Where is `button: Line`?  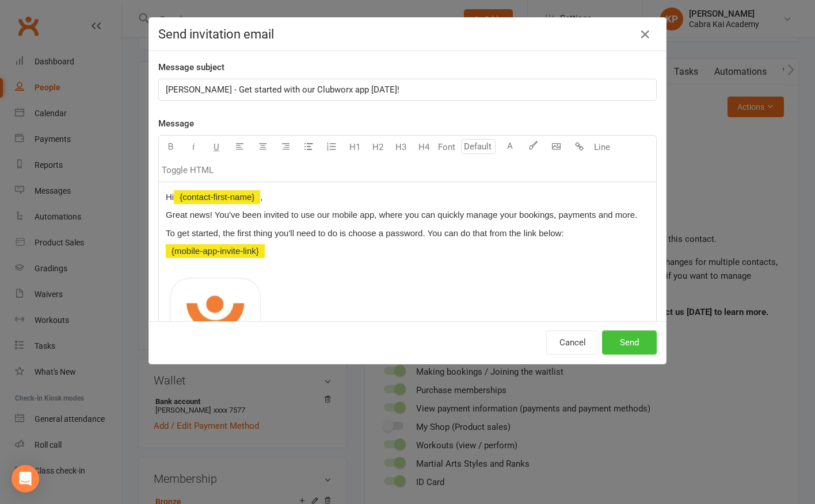 button: Line is located at coordinates (602, 147).